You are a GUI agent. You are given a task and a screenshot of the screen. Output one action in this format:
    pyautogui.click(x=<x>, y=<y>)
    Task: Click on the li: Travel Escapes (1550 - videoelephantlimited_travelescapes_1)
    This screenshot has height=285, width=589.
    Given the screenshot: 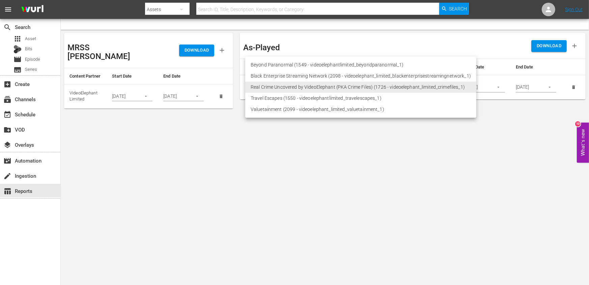 What is the action you would take?
    pyautogui.click(x=360, y=98)
    